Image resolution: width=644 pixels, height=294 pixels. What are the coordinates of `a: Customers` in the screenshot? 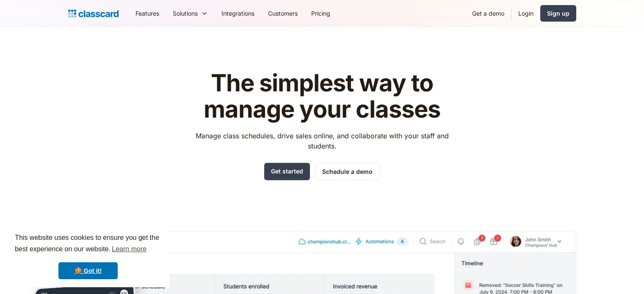 It's located at (283, 13).